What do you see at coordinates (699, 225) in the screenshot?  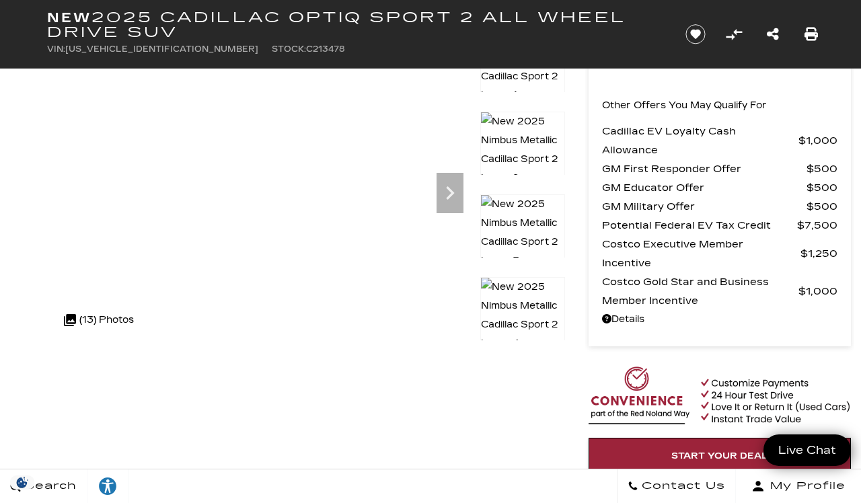 I see `span: Potential Federal EV Tax Credit` at bounding box center [699, 225].